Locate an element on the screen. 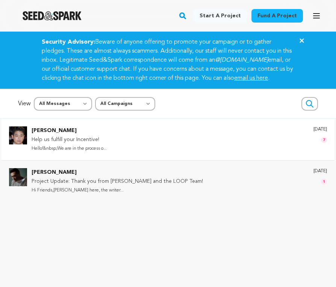 Image resolution: width=336 pixels, height=287 pixels. strong: Security Advisory: is located at coordinates (68, 42).